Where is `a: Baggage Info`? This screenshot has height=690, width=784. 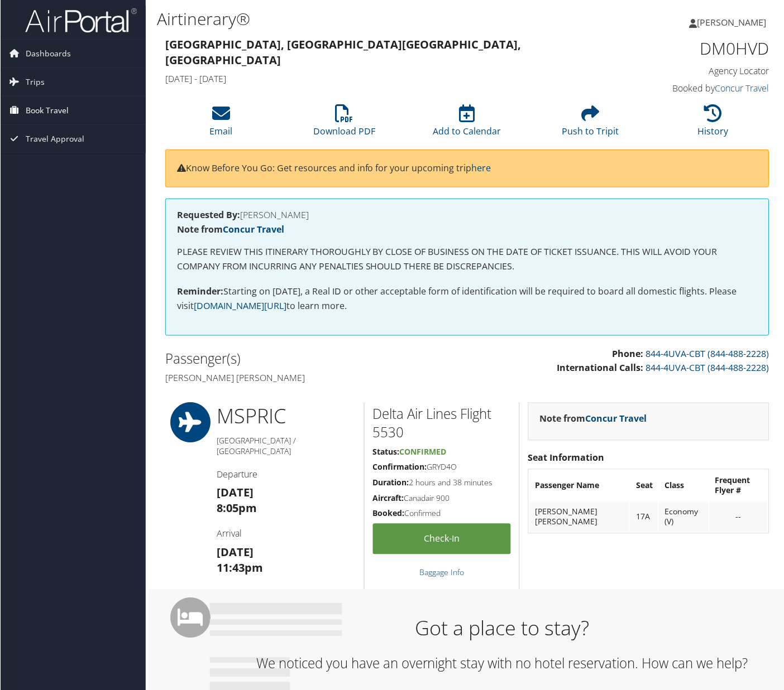
a: Baggage Info is located at coordinates (441, 572).